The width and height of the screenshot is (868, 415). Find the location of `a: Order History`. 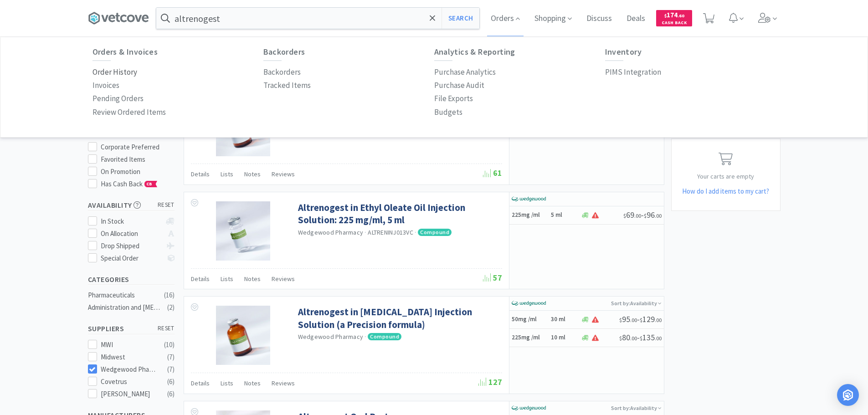

a: Order History is located at coordinates (115, 72).